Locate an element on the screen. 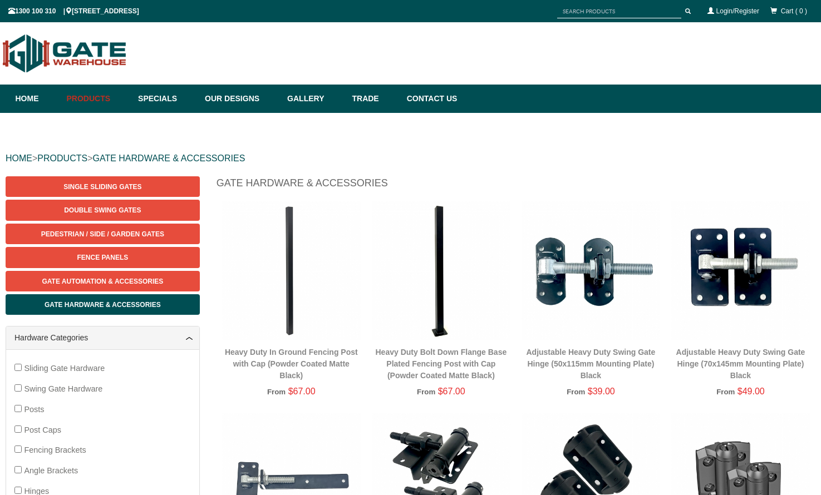 This screenshot has width=821, height=495. span: Gate Automation & Accessories is located at coordinates (102, 282).